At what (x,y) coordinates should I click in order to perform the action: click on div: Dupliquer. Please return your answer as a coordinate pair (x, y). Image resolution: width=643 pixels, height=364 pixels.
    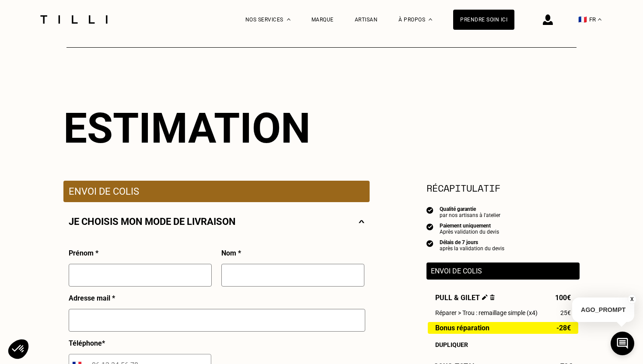
    Looking at the image, I should click on (503, 344).